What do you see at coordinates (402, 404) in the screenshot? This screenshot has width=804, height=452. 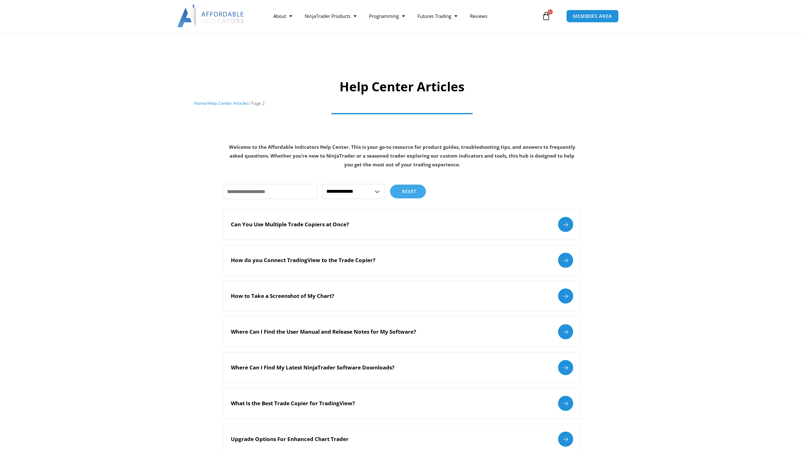 I see `a: What Is the Best Trade Copier for TradingView?` at bounding box center [402, 404].